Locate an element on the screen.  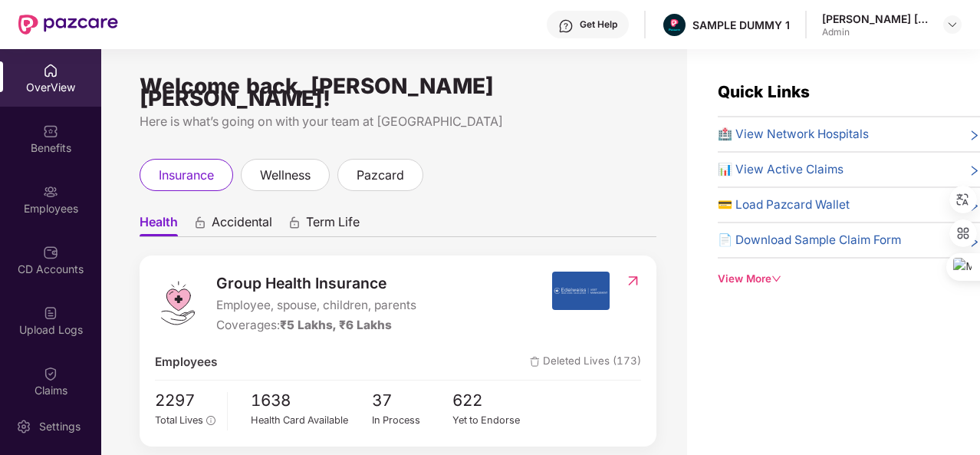
img: svg+xml;base64,PHN2ZyBpZD0iQmVuZWZpdHMiIHhtbG5zPSJodHRwOi8vd3d3LnczLm9yZy8yMDAwL3N2ZyIgd2lkdGg9Ij... is located at coordinates (51, 131).